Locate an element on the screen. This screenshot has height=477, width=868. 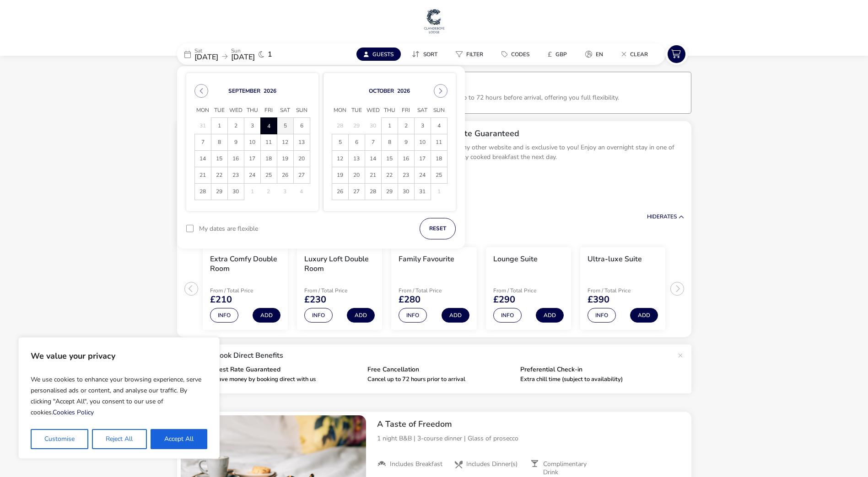
span: Fri is located at coordinates (406, 111).